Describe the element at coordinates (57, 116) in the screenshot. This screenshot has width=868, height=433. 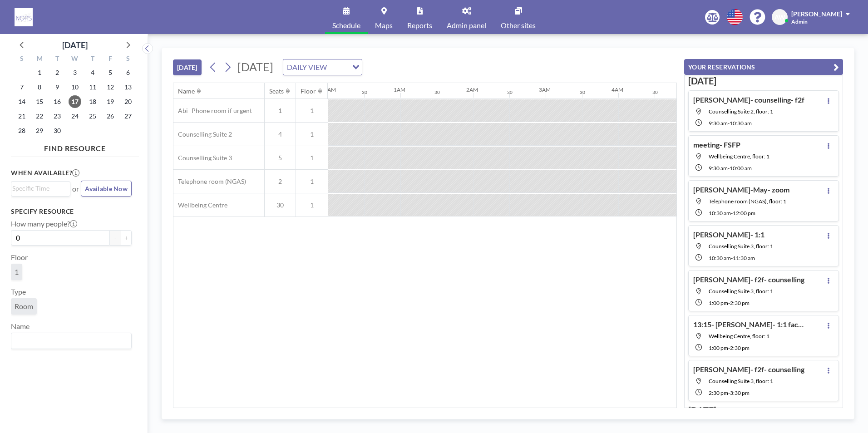
I see `span: Tuesday, September 23, 2025` at that location.